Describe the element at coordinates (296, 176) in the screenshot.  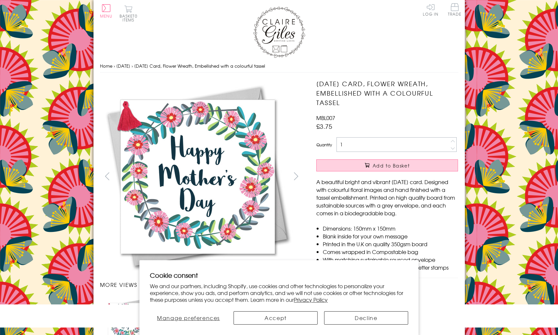
I see `button: next` at that location.